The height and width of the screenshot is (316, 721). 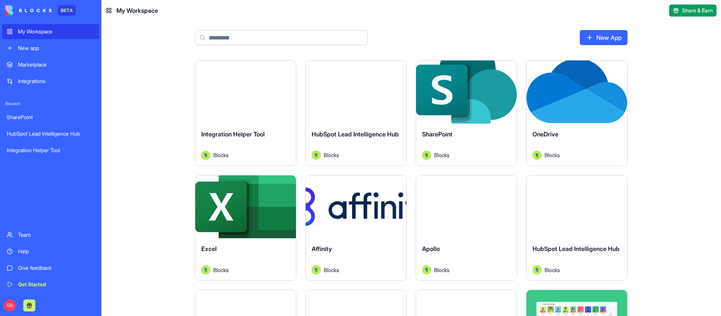 What do you see at coordinates (51, 251) in the screenshot?
I see `a: Help` at bounding box center [51, 251].